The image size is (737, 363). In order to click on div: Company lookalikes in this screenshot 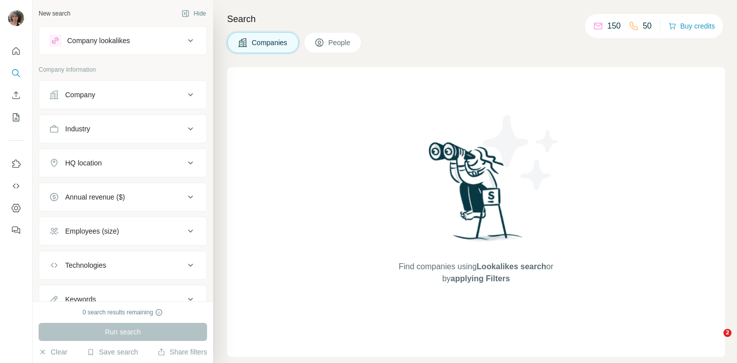, I will do `click(98, 41)`.